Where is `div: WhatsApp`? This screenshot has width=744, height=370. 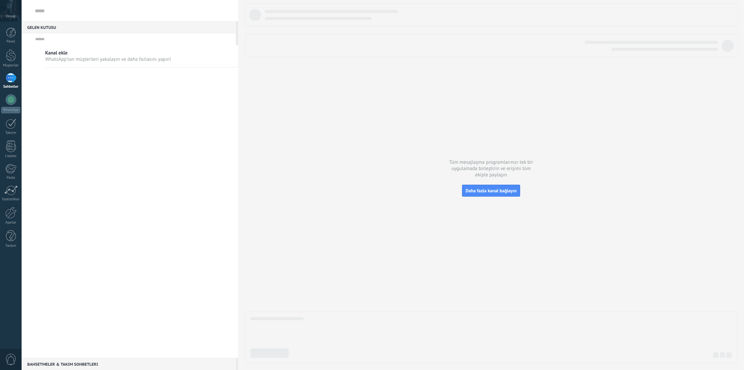 div: WhatsApp is located at coordinates (11, 110).